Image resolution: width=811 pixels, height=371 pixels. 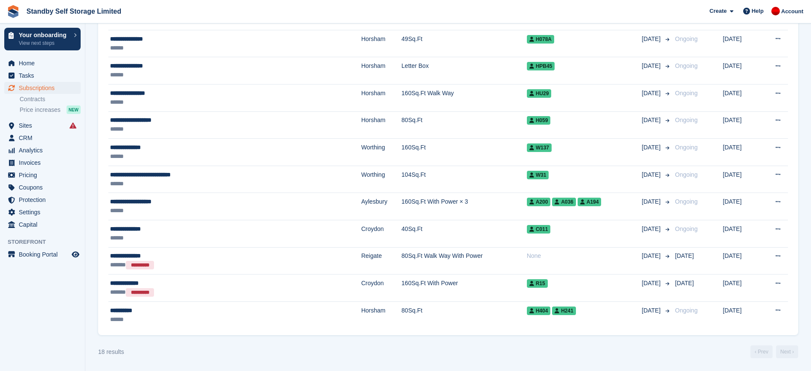 I want to click on span: C011, so click(x=539, y=229).